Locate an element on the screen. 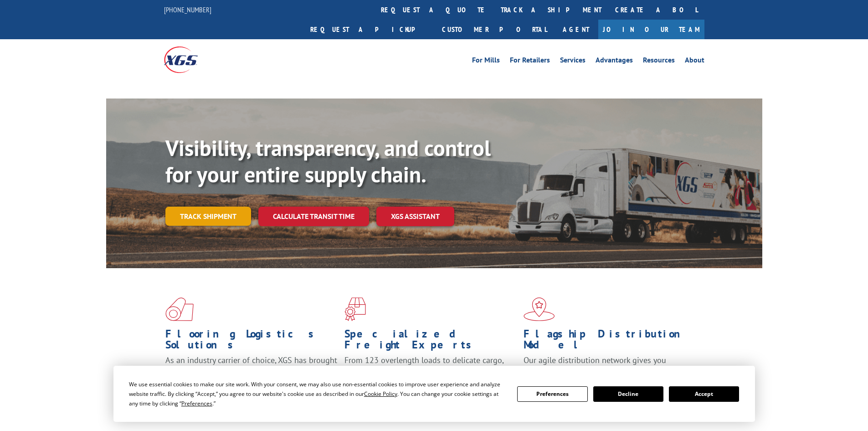 Image resolution: width=868 pixels, height=431 pixels. span: Preferences is located at coordinates (197, 403).